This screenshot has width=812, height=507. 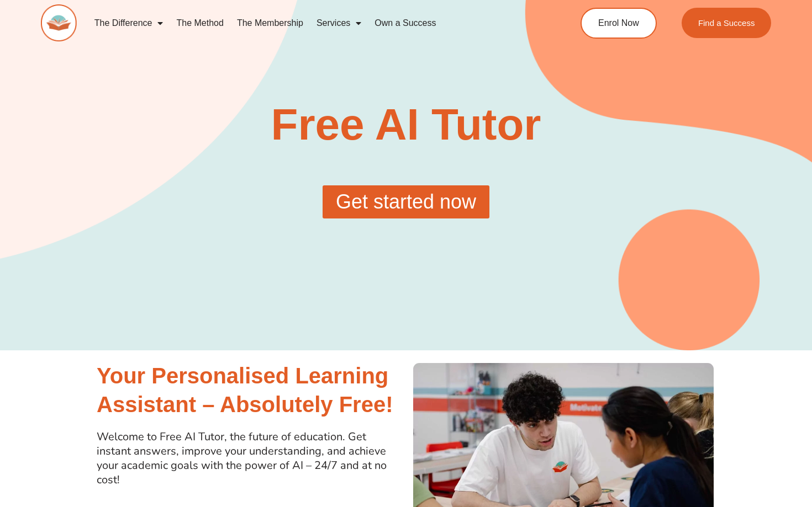 What do you see at coordinates (248, 459) in the screenshot?
I see `p: Welcome to Free AI Tutor, the future of education. Get instant answers, improve your understandin...` at bounding box center [248, 459].